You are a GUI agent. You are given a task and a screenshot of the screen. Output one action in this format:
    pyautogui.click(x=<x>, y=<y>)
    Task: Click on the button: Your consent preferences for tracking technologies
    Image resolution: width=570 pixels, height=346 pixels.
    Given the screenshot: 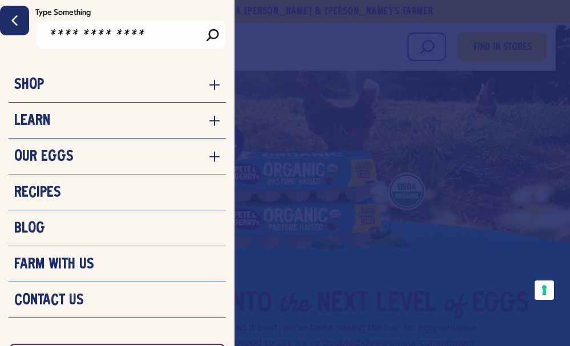 What is the action you would take?
    pyautogui.click(x=544, y=290)
    